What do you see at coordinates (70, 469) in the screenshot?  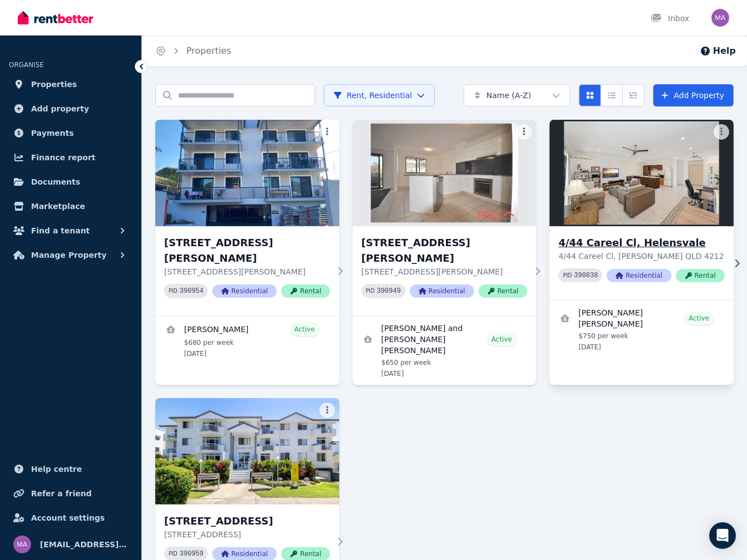 I see `a: Help centre` at bounding box center [70, 469].